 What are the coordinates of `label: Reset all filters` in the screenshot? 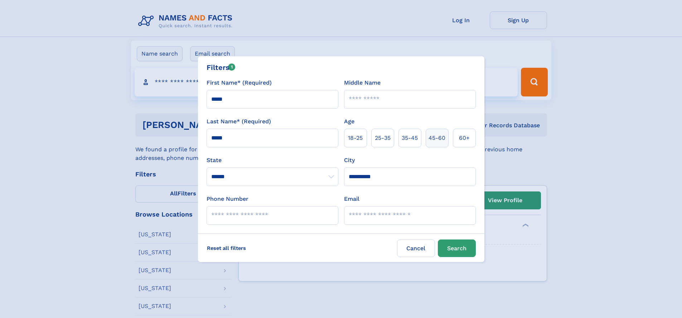 It's located at (226, 248).